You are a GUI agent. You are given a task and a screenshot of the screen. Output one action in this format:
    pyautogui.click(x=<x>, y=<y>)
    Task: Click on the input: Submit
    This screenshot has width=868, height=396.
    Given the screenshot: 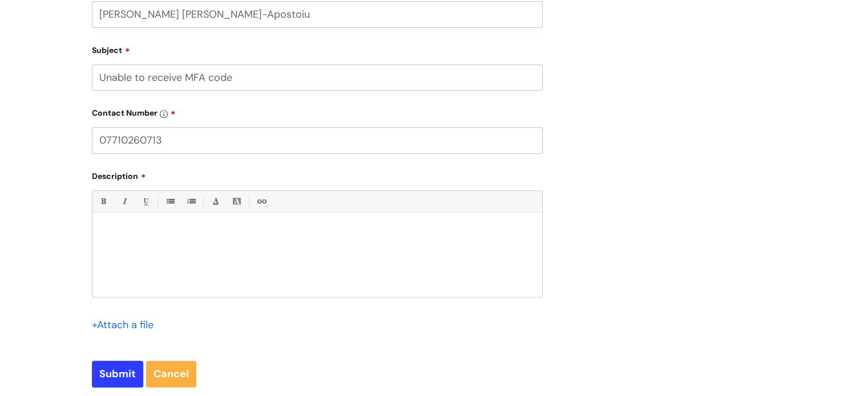 What is the action you would take?
    pyautogui.click(x=118, y=374)
    